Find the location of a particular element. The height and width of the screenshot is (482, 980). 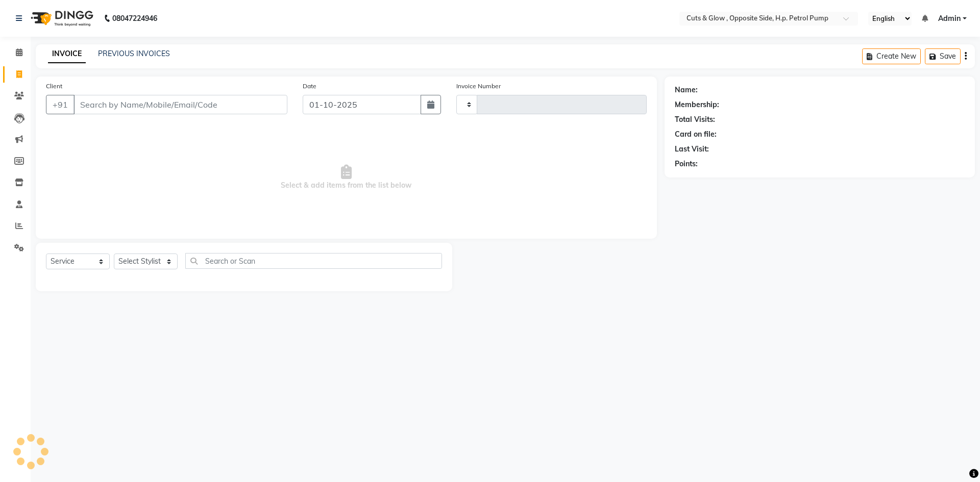

div: Membership: is located at coordinates (697, 105).